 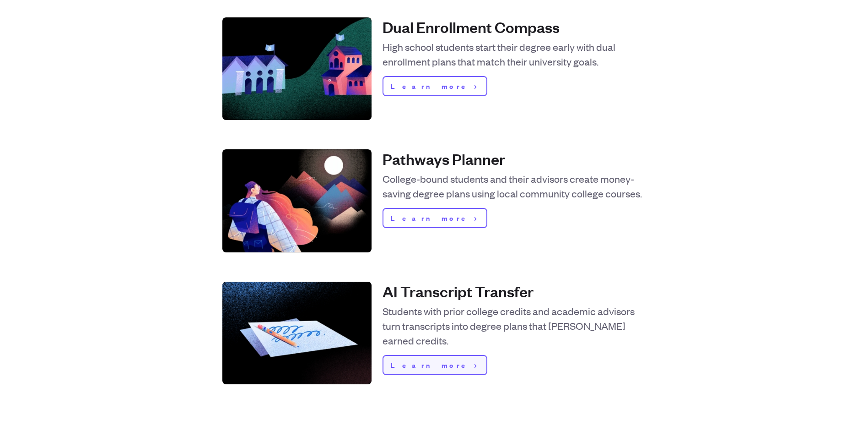 What do you see at coordinates (515, 158) in the screenshot?
I see `h4: Pathways Planner` at bounding box center [515, 158].